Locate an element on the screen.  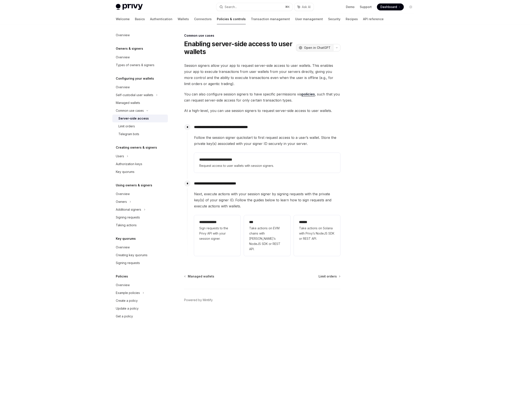
div: Users is located at coordinates (120, 156).